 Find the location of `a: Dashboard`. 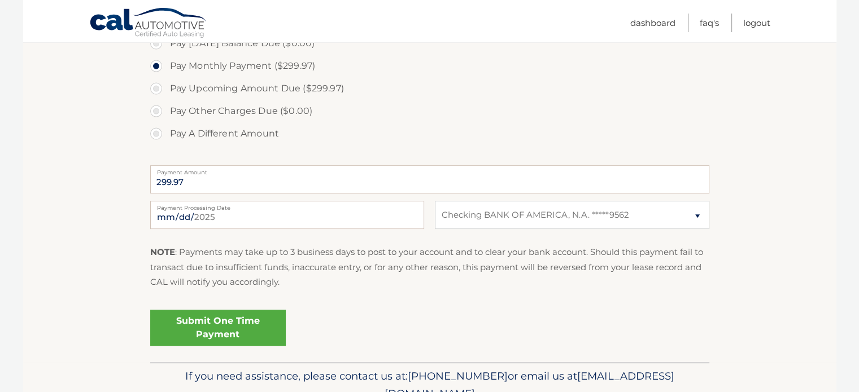

a: Dashboard is located at coordinates (653, 23).